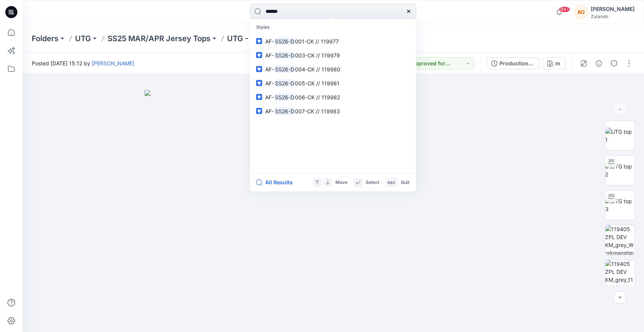  What do you see at coordinates (317, 55) in the screenshot?
I see `span: 003-CK // 119979` at bounding box center [317, 55].